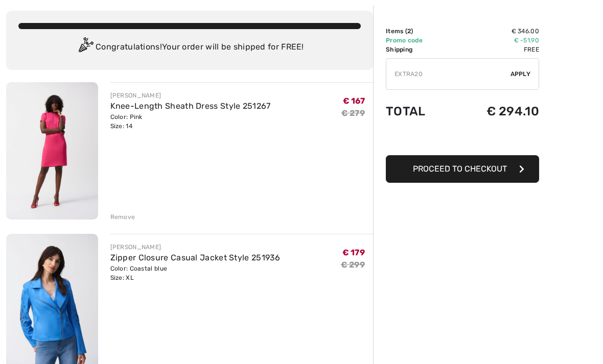  Describe the element at coordinates (353, 252) in the screenshot. I see `span: € 179` at that location.